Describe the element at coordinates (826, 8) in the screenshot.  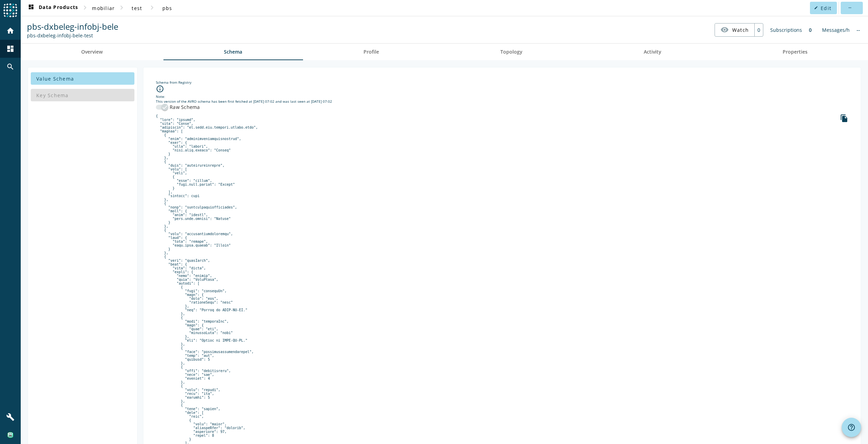
I see `span: Edit` at that location.